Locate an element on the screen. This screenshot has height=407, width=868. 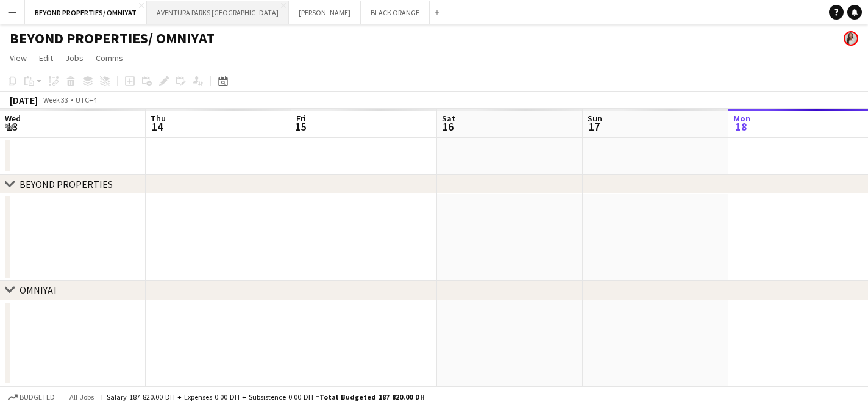
button: BLACK ORANGE is located at coordinates (395, 12).